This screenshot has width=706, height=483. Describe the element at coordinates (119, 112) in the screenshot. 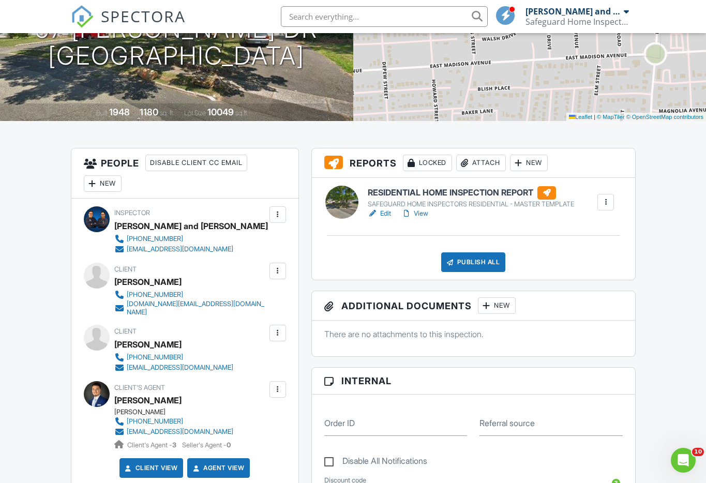

I see `div: 1948` at that location.